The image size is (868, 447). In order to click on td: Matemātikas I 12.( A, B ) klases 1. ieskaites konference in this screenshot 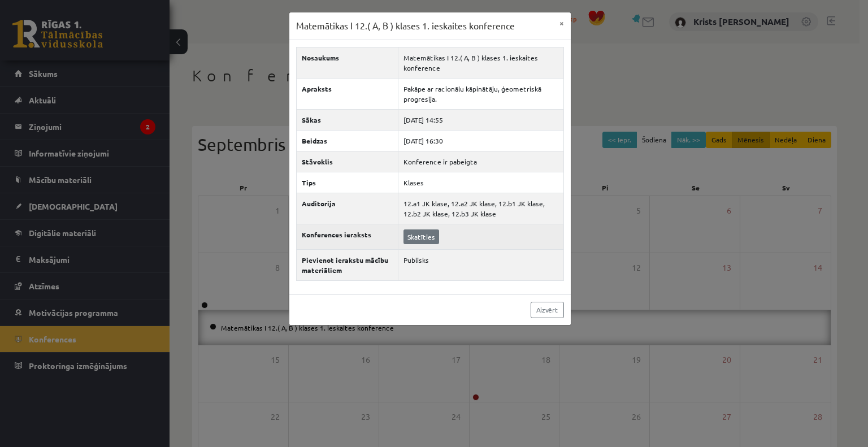, I will do `click(481, 62)`.